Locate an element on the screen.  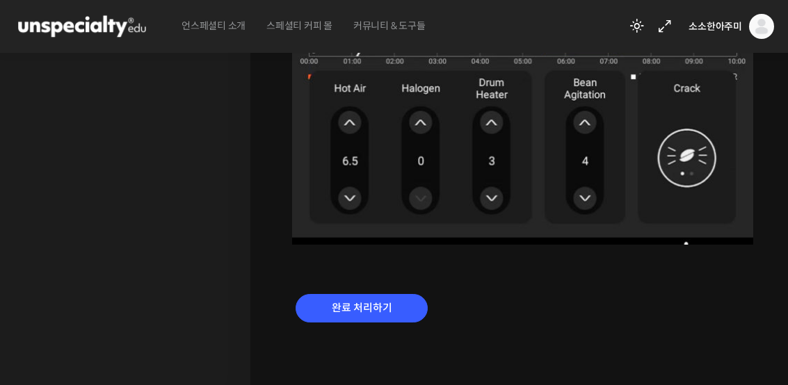
span: 홈 is located at coordinates (48, 296).